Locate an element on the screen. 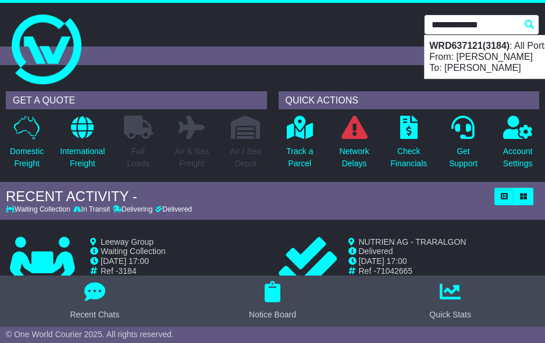 The height and width of the screenshot is (343, 545). div: Recent Chats is located at coordinates (94, 315).